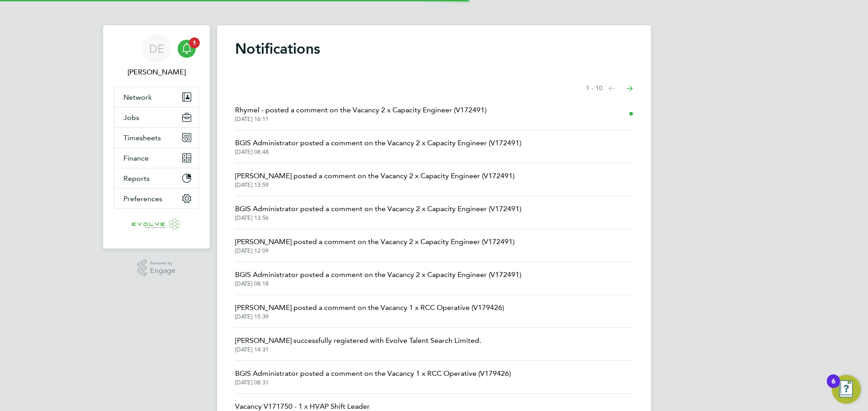 The width and height of the screenshot is (868, 411). I want to click on button: Preferences, so click(157, 199).